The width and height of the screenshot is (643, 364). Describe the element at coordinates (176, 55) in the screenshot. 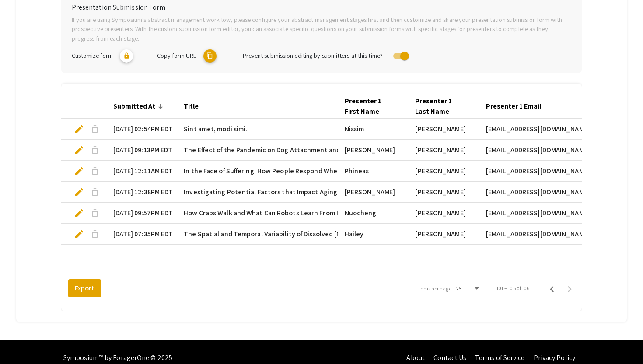

I see `span: Copy form URL` at that location.